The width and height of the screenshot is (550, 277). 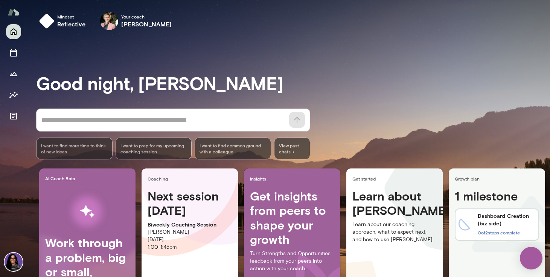 I want to click on h6: Dashboard Creation (biz side), so click(x=506, y=219).